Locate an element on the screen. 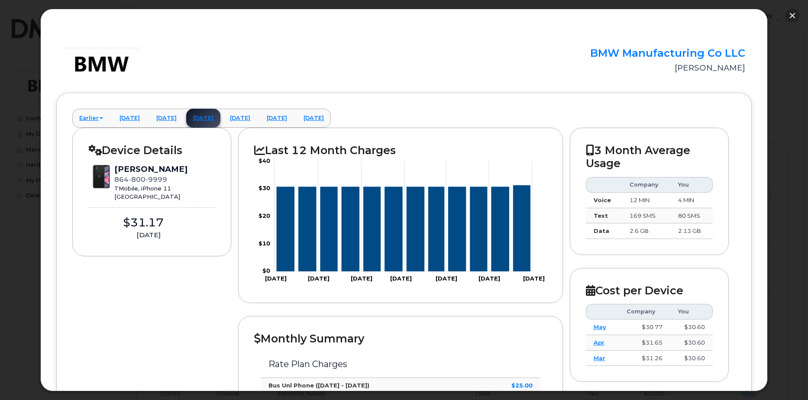 This screenshot has height=400, width=808. tspan: $0 is located at coordinates (266, 271).